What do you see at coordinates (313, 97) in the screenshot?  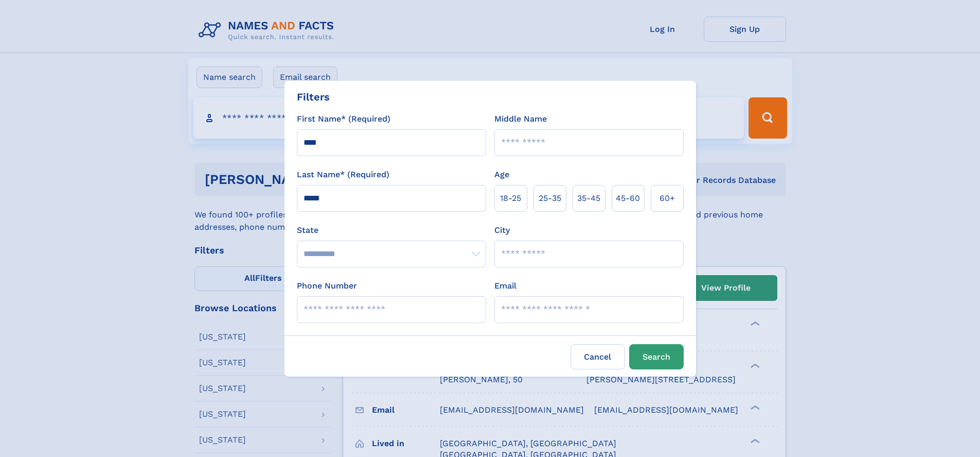 I see `div: Filters` at bounding box center [313, 97].